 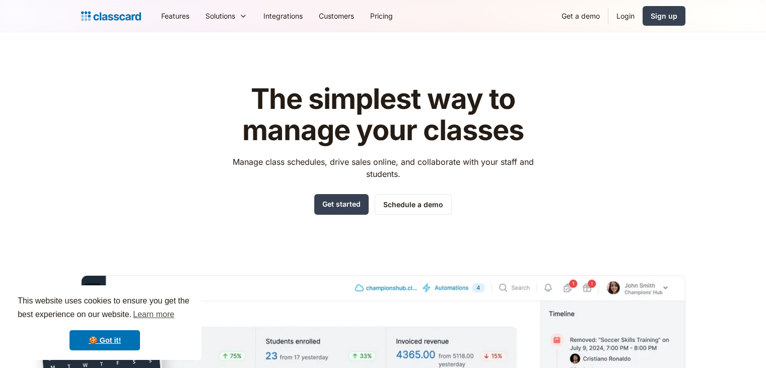 What do you see at coordinates (383, 168) in the screenshot?
I see `p: Manage class schedules, drive sales online, and collaborate with your staff and students.` at bounding box center [383, 168].